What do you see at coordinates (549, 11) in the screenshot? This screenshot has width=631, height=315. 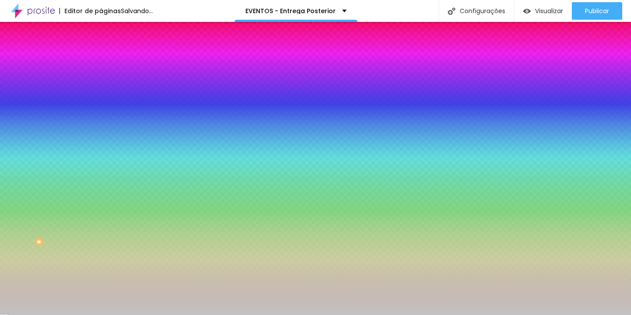 I see `span: Visualizar` at bounding box center [549, 11].